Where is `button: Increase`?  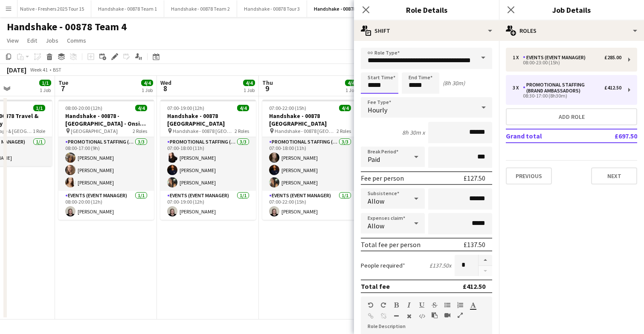
button: Increase is located at coordinates (485, 260).